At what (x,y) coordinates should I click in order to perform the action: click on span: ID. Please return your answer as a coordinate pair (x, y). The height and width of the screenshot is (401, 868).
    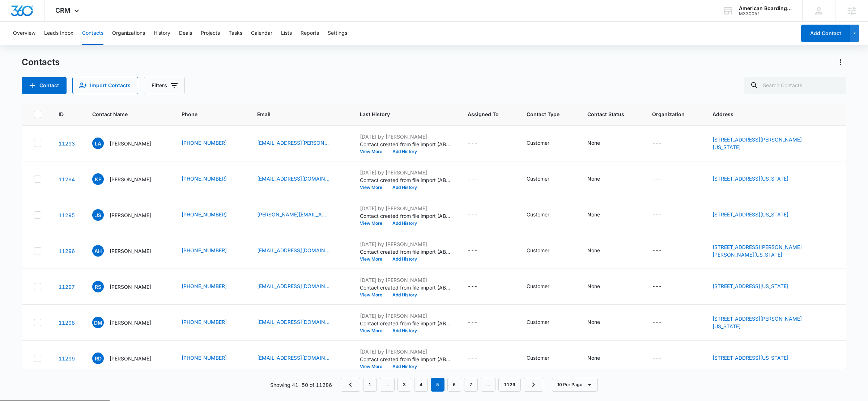
    Looking at the image, I should click on (61, 114).